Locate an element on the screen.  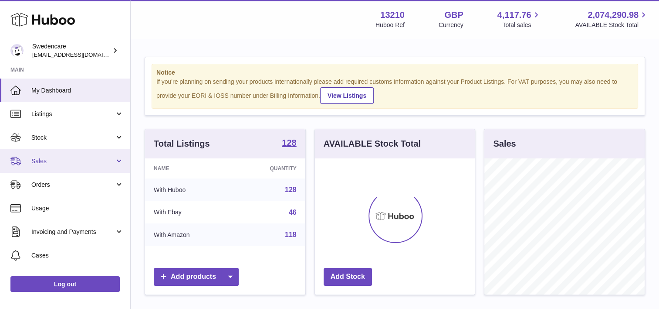
span: Usage is located at coordinates (78, 208).